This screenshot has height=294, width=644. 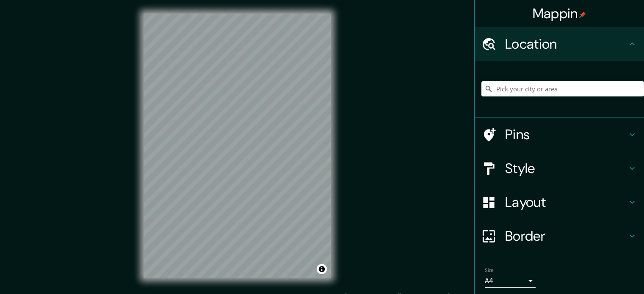 I want to click on label: Size, so click(x=489, y=270).